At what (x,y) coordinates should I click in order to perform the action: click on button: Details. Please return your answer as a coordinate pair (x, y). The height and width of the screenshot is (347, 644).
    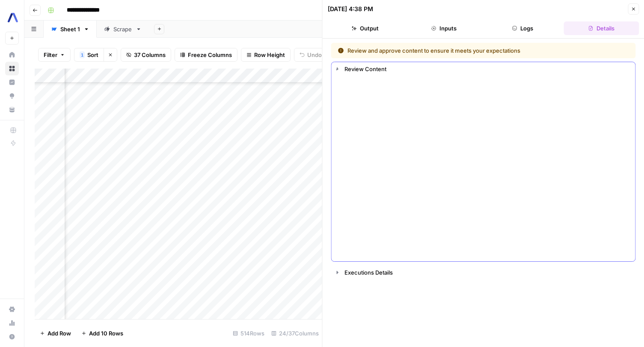
    Looking at the image, I should click on (601, 28).